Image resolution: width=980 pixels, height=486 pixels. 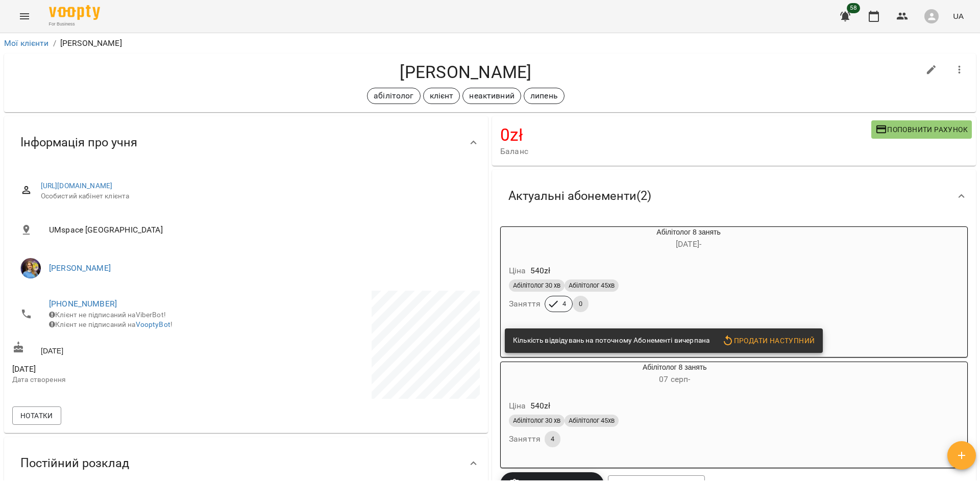 I want to click on span: For Business, so click(x=74, y=24).